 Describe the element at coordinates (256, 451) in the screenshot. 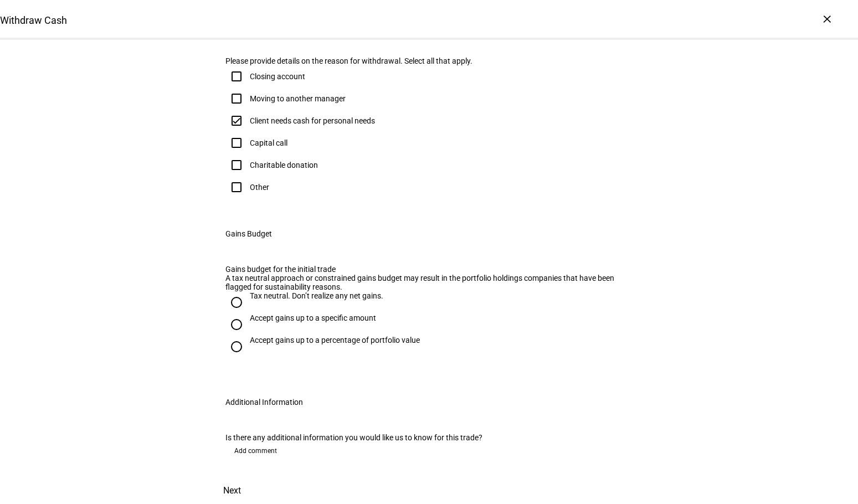

I see `span: Add comment` at that location.